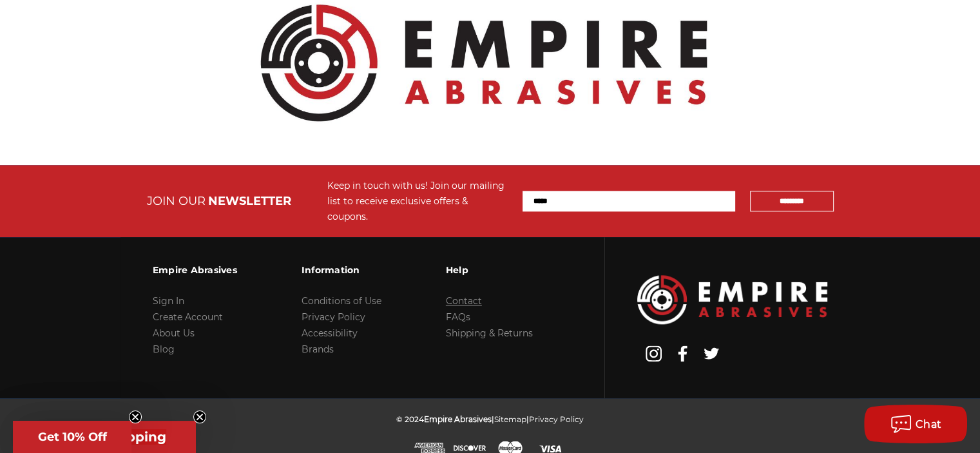  Describe the element at coordinates (72, 437) in the screenshot. I see `span: Get 10% Off` at that location.